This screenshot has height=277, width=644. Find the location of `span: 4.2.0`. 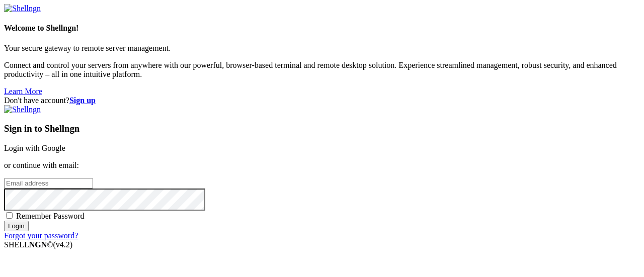

span: 4.2.0 is located at coordinates (63, 245).